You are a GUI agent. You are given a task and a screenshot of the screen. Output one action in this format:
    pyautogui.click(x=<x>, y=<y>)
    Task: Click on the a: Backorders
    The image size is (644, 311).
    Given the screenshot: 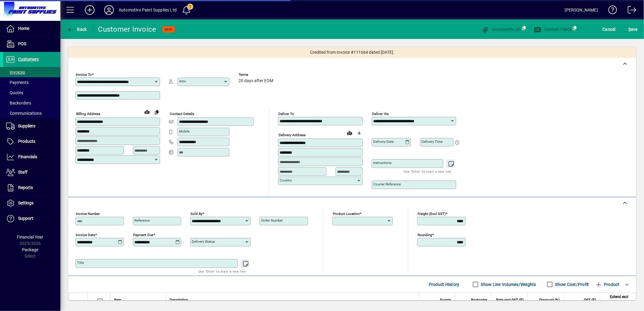 What is the action you would take?
    pyautogui.click(x=32, y=103)
    